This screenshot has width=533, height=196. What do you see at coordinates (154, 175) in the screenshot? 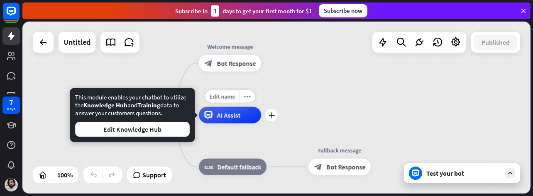
I see `span: Support` at bounding box center [154, 175].